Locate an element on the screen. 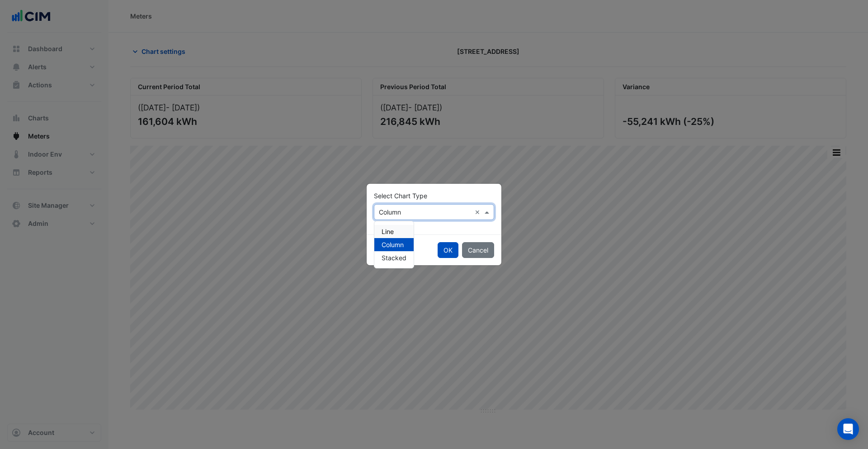 The image size is (868, 449). span: Clear is located at coordinates (478, 212).